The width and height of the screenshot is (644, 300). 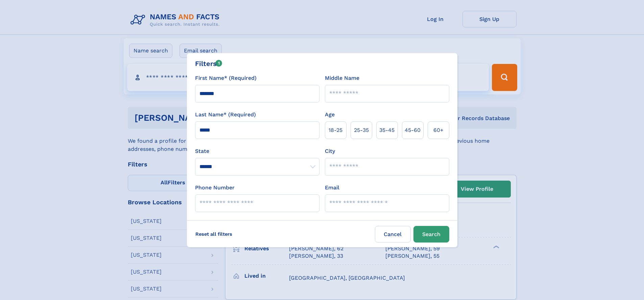 What do you see at coordinates (332, 188) in the screenshot?
I see `label: Email` at bounding box center [332, 188].